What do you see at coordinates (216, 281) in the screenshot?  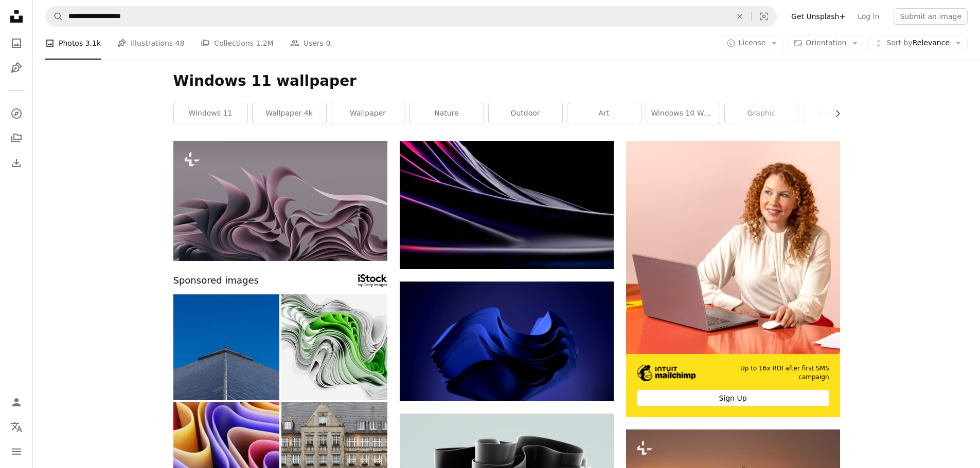 I see `span: Sponsored images` at bounding box center [216, 281].